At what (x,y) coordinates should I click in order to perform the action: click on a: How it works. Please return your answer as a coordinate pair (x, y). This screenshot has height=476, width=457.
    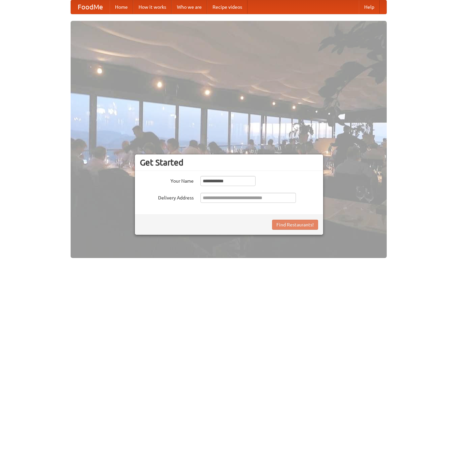
    Looking at the image, I should click on (152, 7).